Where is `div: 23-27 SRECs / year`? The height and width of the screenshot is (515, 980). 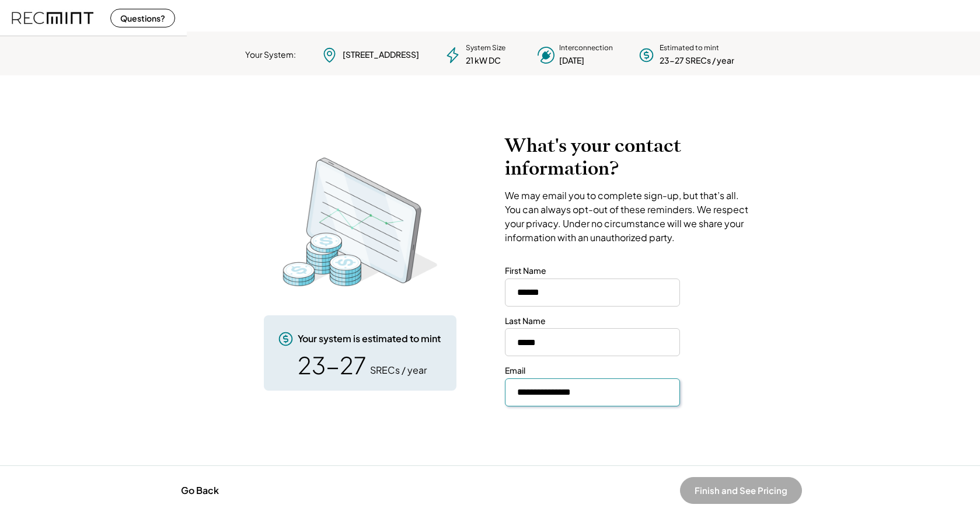
div: 23-27 SRECs / year is located at coordinates (697, 61).